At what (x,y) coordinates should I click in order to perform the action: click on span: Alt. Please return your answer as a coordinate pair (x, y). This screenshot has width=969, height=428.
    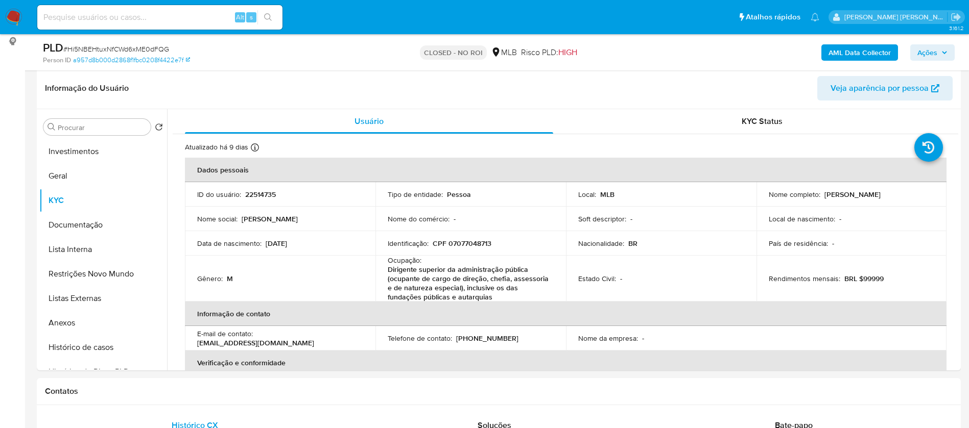
    Looking at the image, I should click on (240, 17).